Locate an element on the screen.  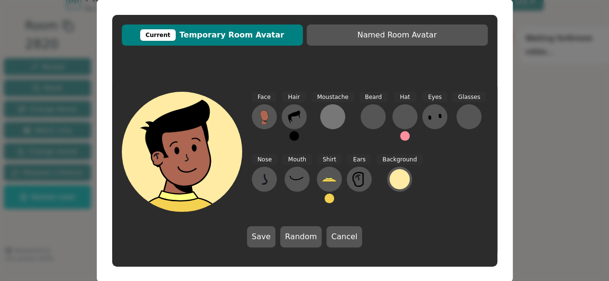
span: Nose is located at coordinates (265, 160).